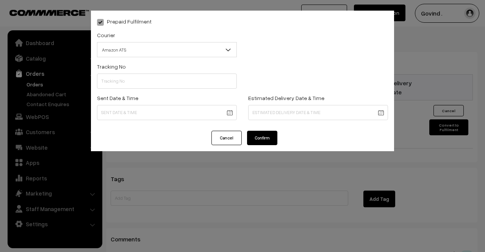 This screenshot has height=252, width=485. Describe the element at coordinates (111, 66) in the screenshot. I see `label: Tracking No` at that location.